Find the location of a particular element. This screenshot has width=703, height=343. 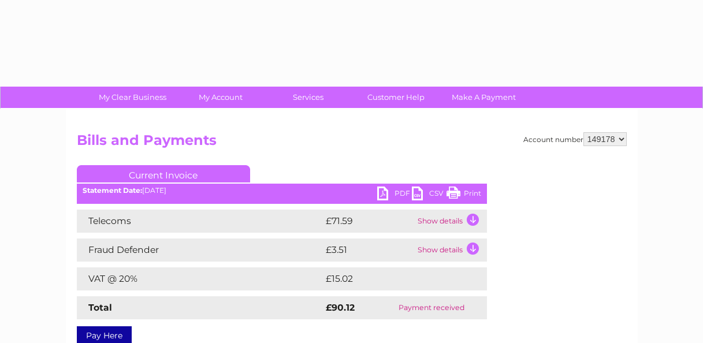

td: Fraud Defender is located at coordinates (200, 250).